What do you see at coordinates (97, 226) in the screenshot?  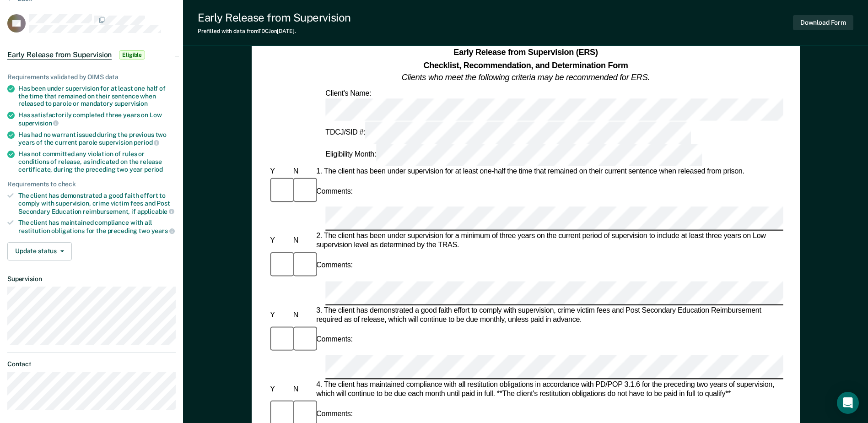 I see `div: The client has maintained compliance with all restitution obligations for the preceding two` at bounding box center [97, 226].